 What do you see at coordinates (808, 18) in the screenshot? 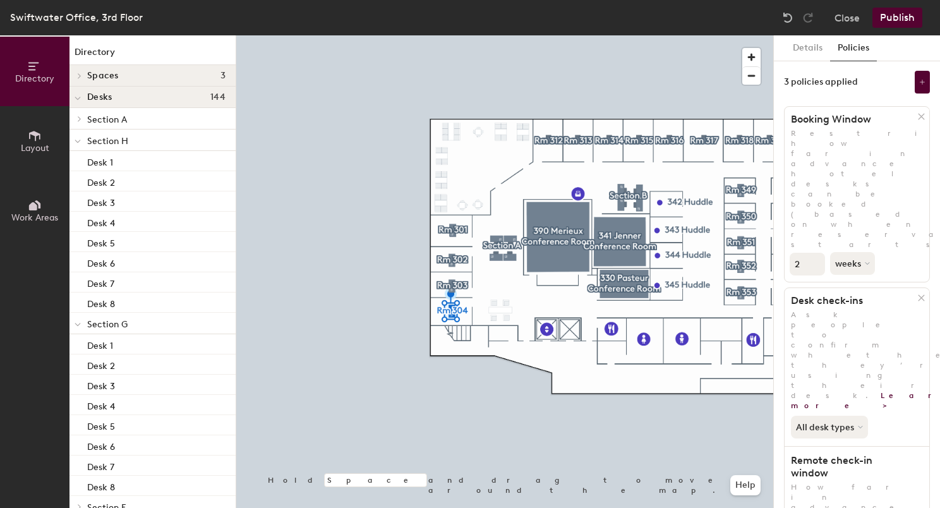
I see `img: Redo` at bounding box center [808, 18].